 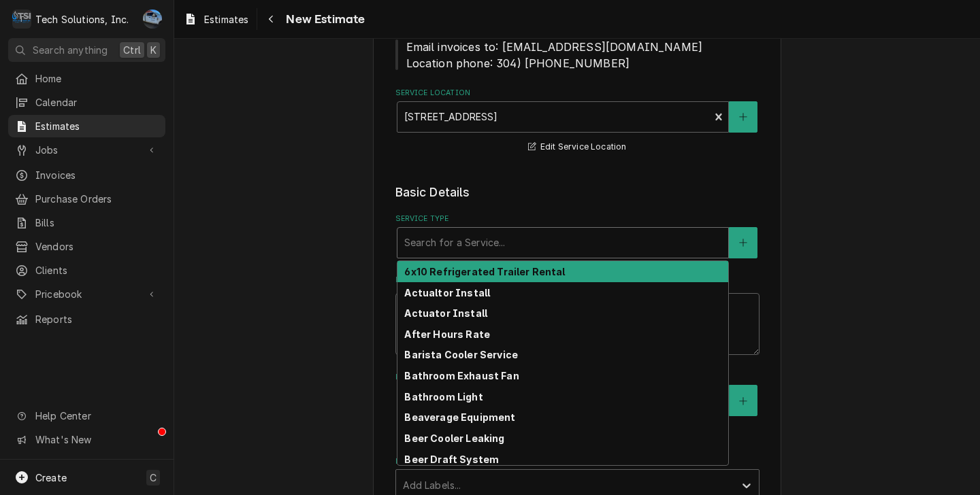 I want to click on span: Ctrl, so click(x=132, y=50).